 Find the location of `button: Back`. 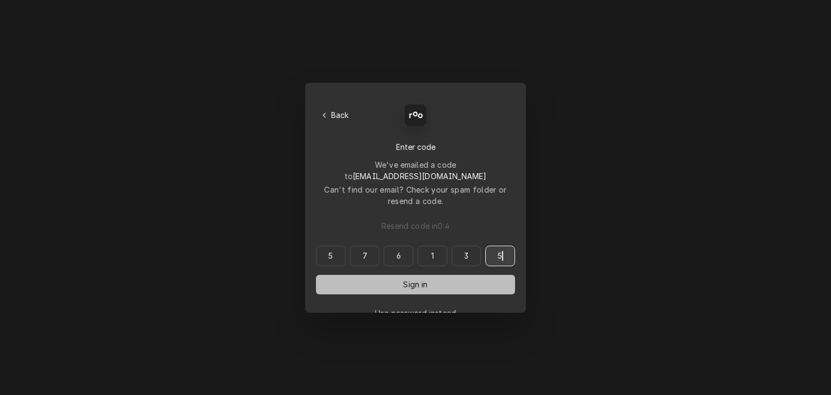

button: Back is located at coordinates (335, 115).